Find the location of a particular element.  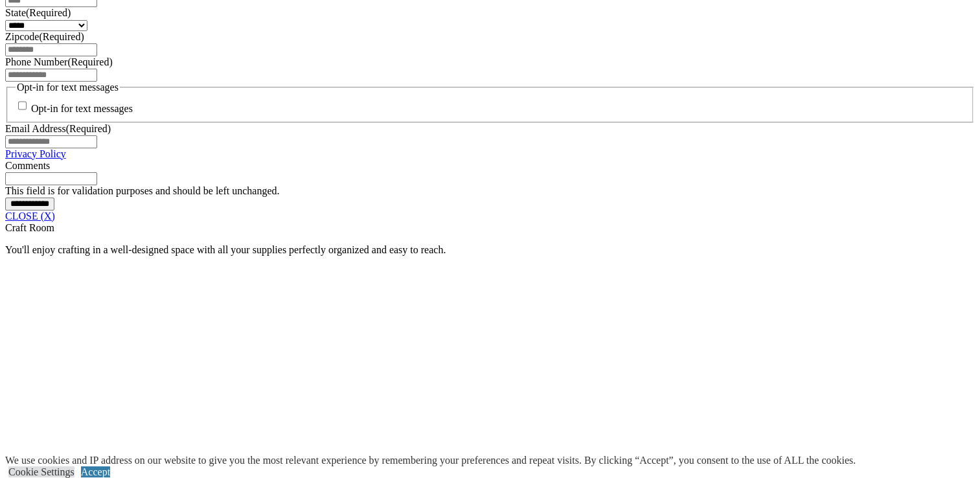

label: Email Address is located at coordinates (58, 128).